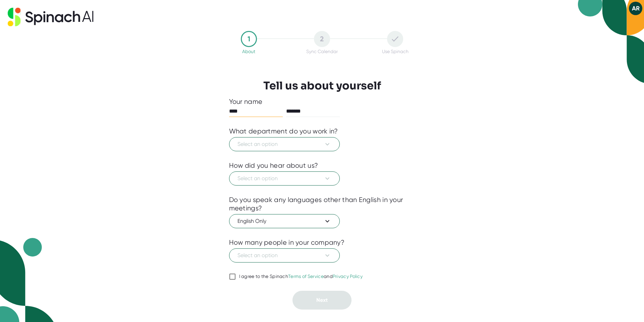  Describe the element at coordinates (322, 101) in the screenshot. I see `div: Your name` at that location.